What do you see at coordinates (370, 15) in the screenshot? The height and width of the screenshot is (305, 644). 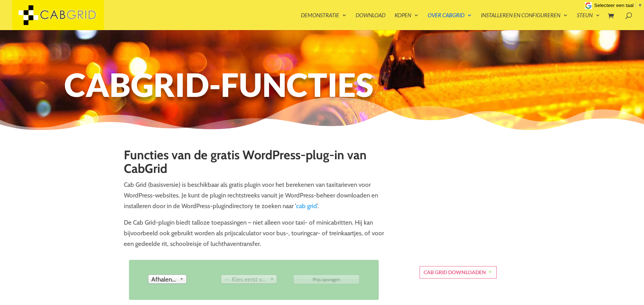 I see `font: Download` at bounding box center [370, 15].